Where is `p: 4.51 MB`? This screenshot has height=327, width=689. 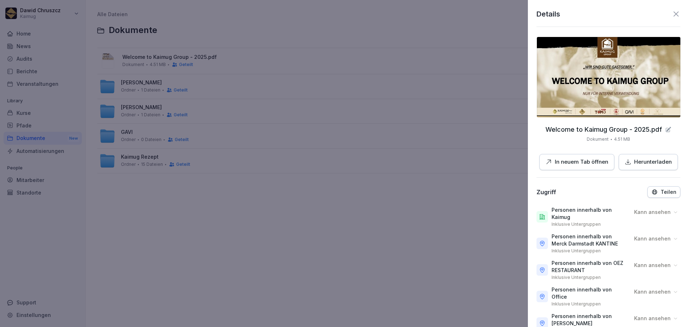
p: 4.51 MB is located at coordinates (622, 139).